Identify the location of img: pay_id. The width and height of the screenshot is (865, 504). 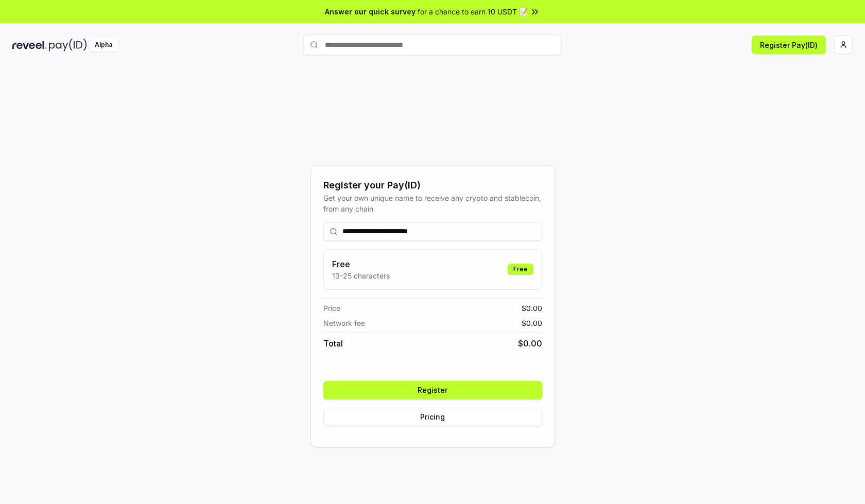
(68, 45).